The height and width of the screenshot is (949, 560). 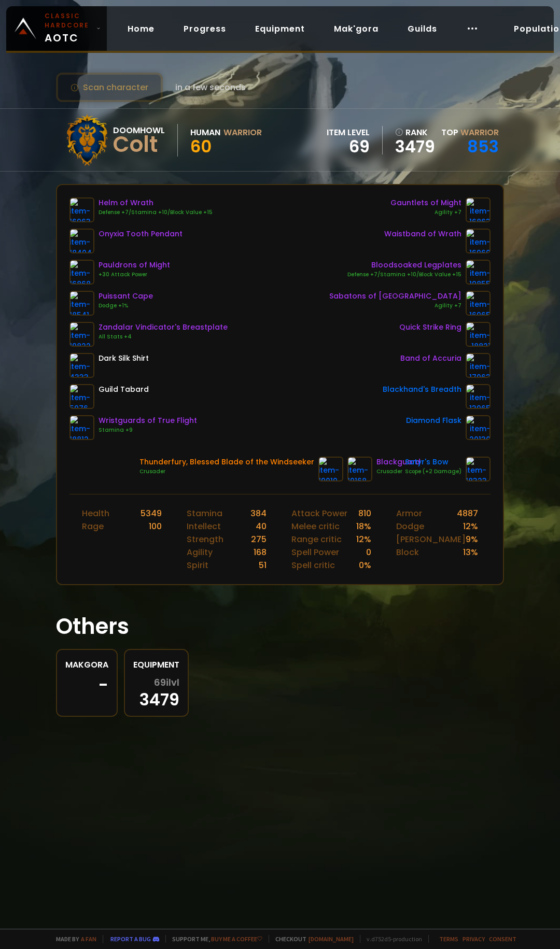 I want to click on img: item-19822, so click(x=82, y=334).